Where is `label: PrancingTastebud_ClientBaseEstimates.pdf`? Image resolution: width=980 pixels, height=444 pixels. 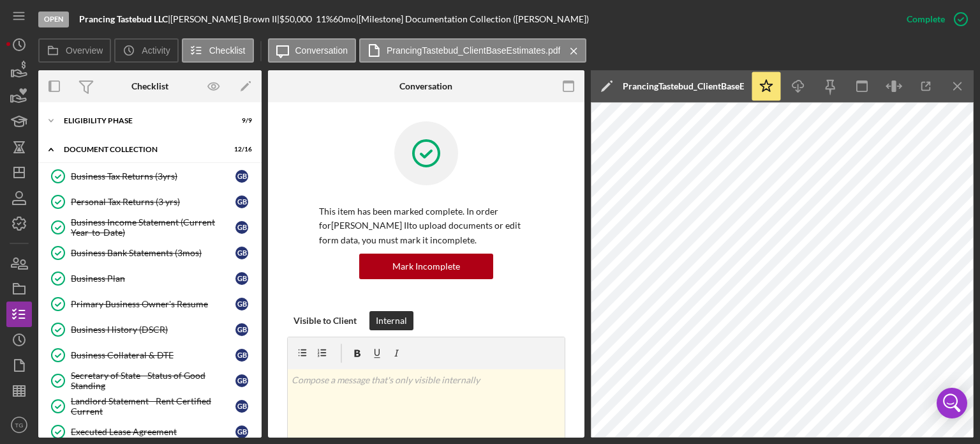
label: PrancingTastebud_ClientBaseEstimates.pdf is located at coordinates (473, 50).